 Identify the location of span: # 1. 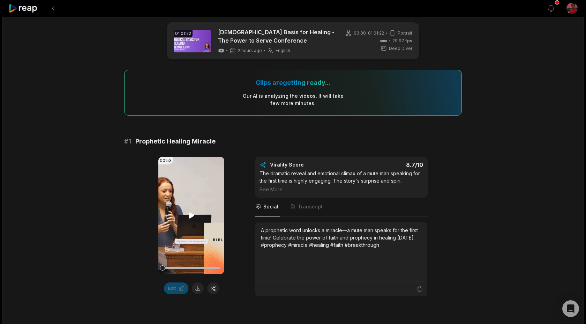
(128, 141).